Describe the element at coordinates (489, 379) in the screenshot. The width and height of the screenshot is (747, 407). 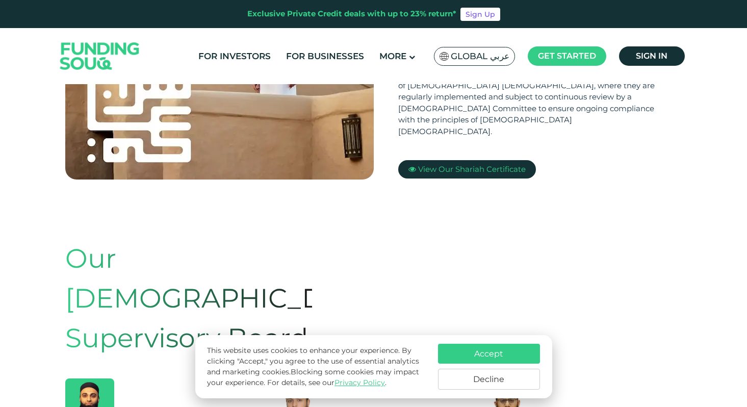
I see `button: Decline` at that location.